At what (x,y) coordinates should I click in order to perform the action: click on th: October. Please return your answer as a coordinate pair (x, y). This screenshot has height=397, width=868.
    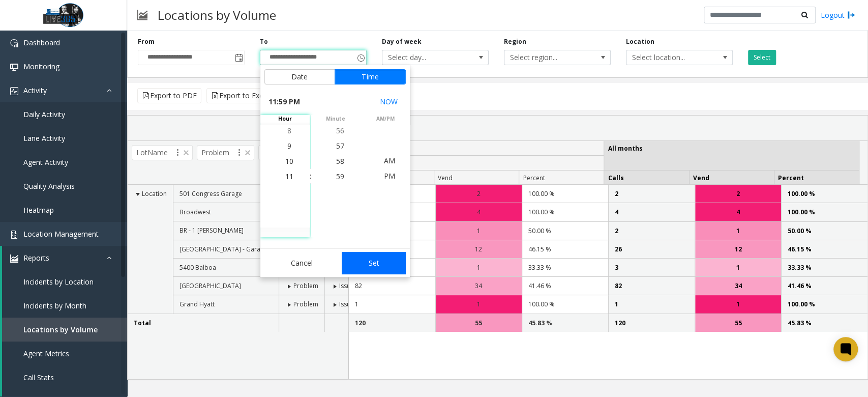
    Looking at the image, I should click on (477, 163).